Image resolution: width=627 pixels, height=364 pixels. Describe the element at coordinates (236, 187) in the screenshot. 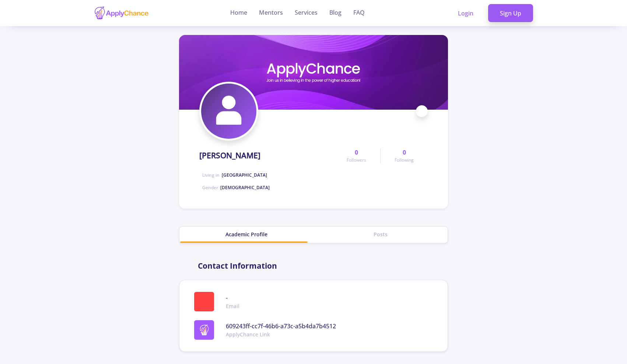

I see `span: Gender :` at that location.